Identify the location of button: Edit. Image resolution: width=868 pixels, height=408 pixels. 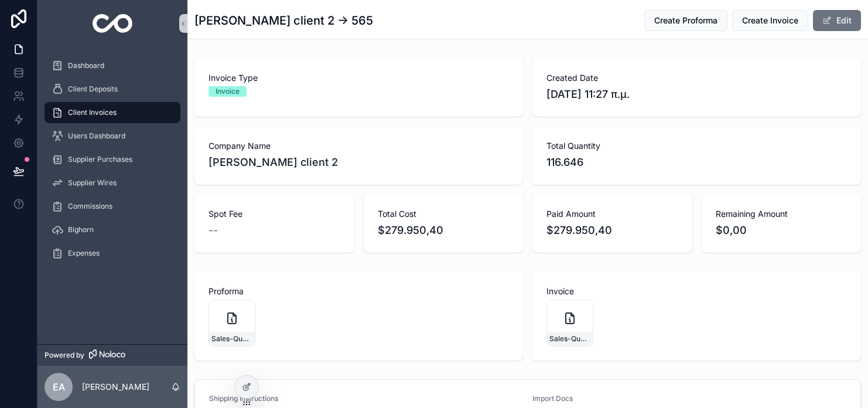
(837, 20).